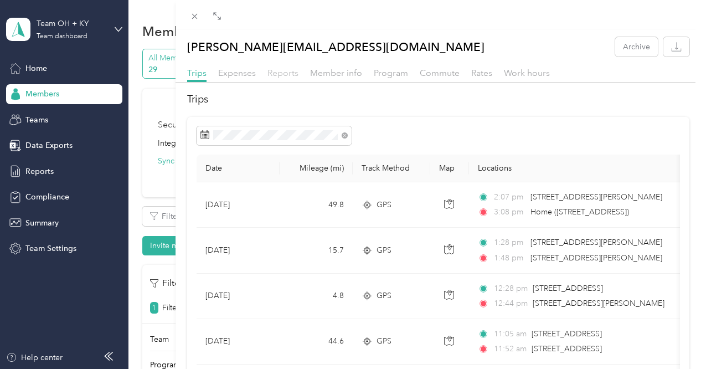  What do you see at coordinates (509, 197) in the screenshot?
I see `span: 2:07 pm` at bounding box center [509, 197].